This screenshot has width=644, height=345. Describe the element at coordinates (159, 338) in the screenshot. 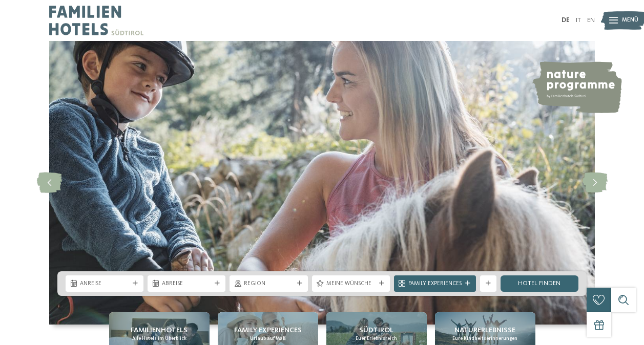

I see `span: Alle Hotels im Überblick` at that location.